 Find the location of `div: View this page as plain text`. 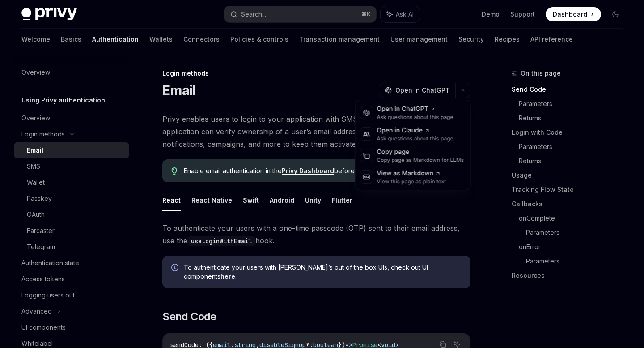

div: View this page as plain text is located at coordinates (411, 181).